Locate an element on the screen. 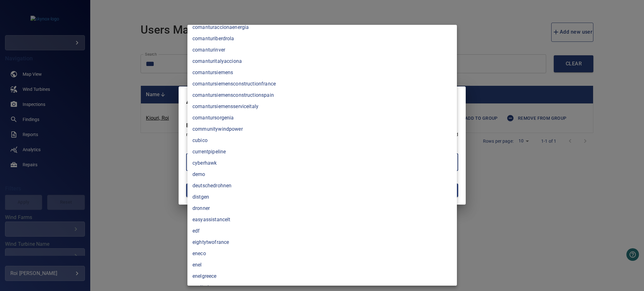 The width and height of the screenshot is (644, 291). li: edf is located at coordinates (322, 231).